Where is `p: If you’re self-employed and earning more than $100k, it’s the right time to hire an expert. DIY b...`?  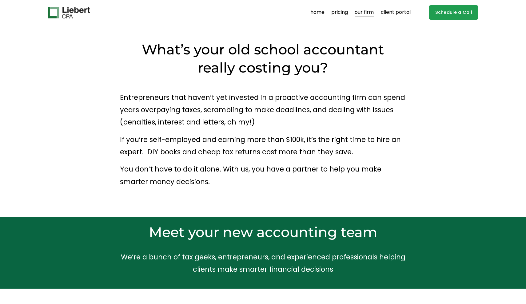 p: If you’re self-employed and earning more than $100k, it’s the right time to hire an expert. DIY b... is located at coordinates (263, 146).